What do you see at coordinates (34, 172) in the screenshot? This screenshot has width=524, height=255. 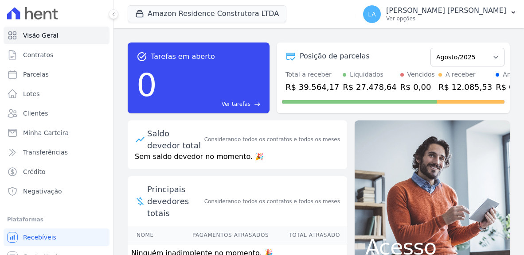 I see `span: Crédito` at bounding box center [34, 172].